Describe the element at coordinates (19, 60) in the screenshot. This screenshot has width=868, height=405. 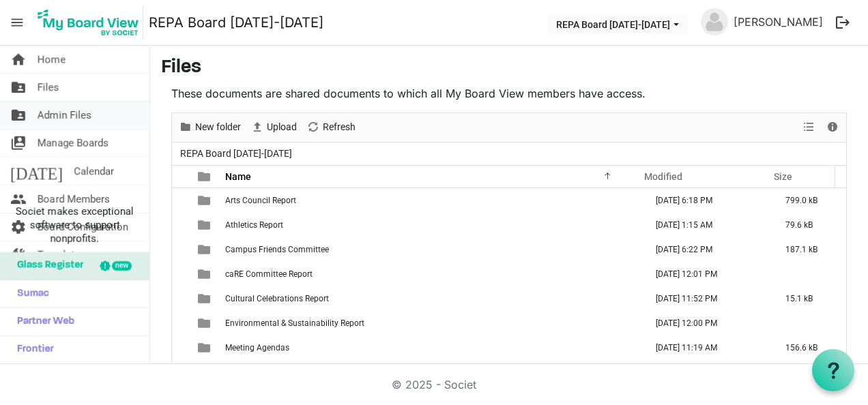
I see `span: home` at that location.